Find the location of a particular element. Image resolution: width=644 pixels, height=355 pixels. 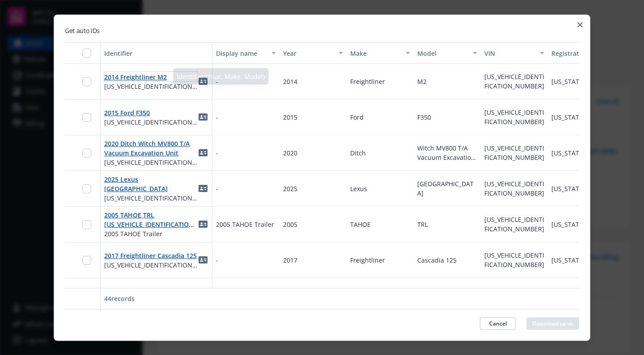

span: F350 is located at coordinates (424, 117).